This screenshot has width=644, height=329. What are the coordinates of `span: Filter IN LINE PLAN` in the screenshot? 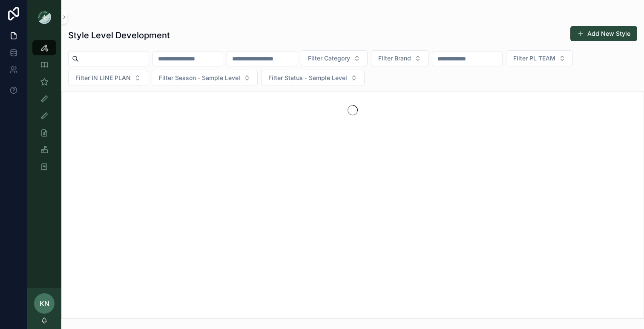 It's located at (103, 78).